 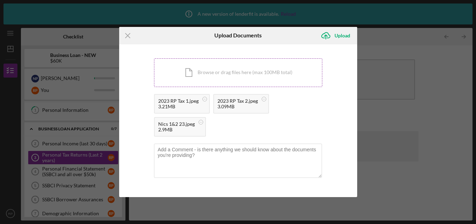 I want to click on h6: Upload Documents, so click(x=238, y=35).